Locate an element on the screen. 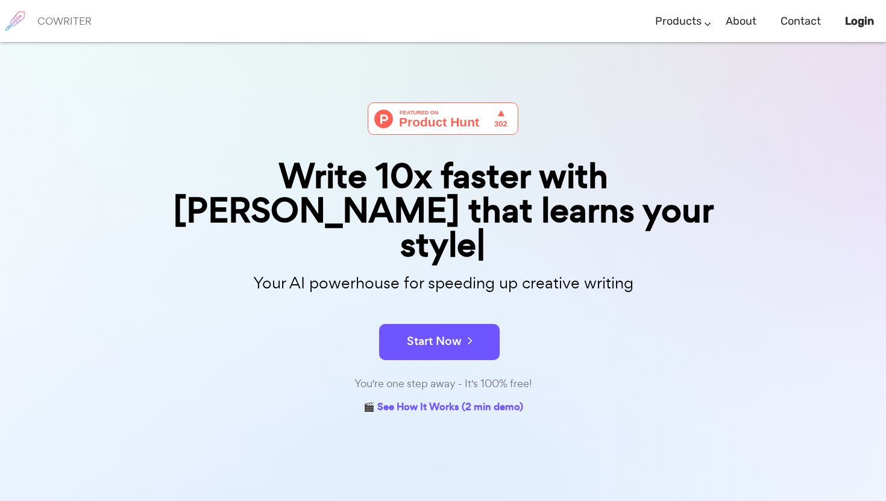 This screenshot has height=501, width=886. button: Start Now is located at coordinates (439, 342).